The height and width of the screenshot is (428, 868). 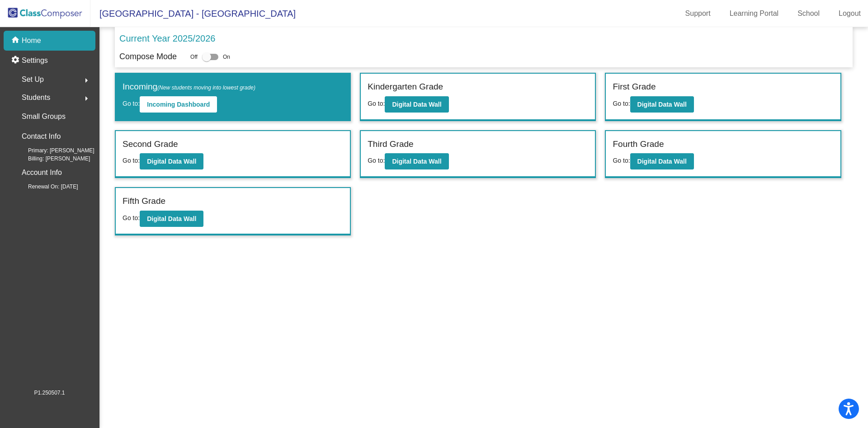 What do you see at coordinates (754, 13) in the screenshot?
I see `a: Learning Portal` at bounding box center [754, 13].